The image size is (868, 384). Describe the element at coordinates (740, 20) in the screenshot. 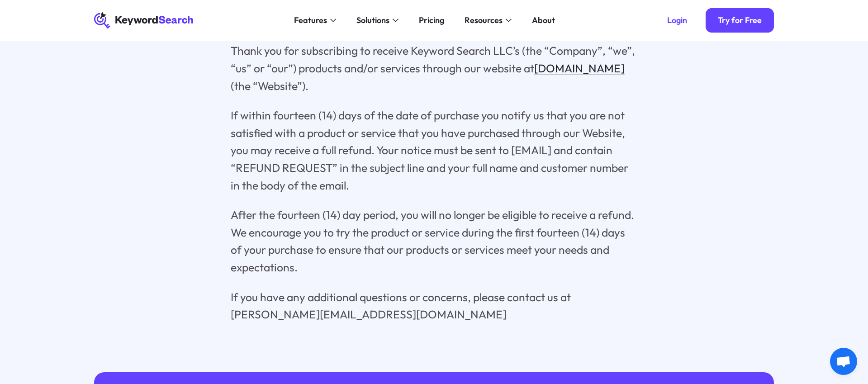

I see `a: Try for Free` at that location.